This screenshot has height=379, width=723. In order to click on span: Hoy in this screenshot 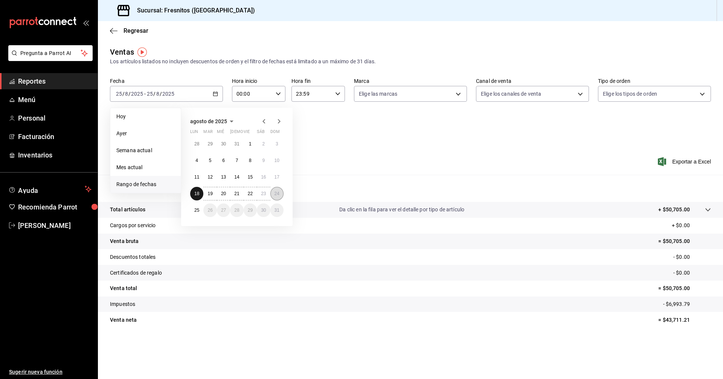, I will do `click(145, 116)`.